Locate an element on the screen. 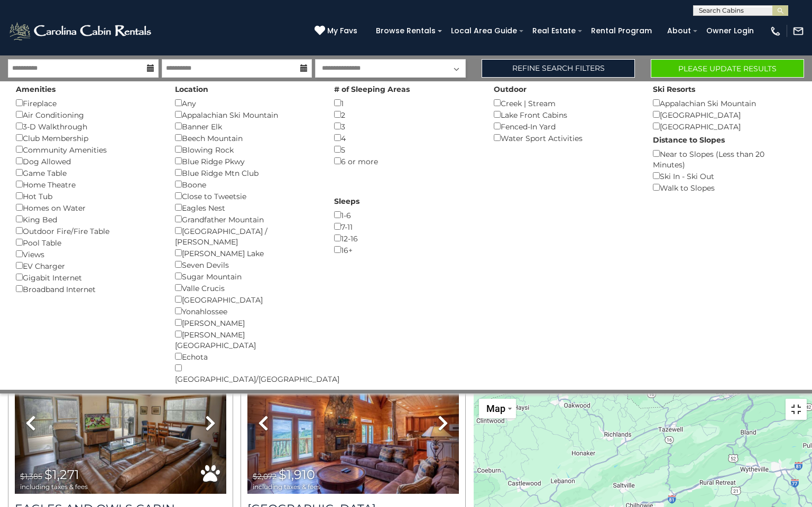 Image resolution: width=812 pixels, height=507 pixels. div: 16+ is located at coordinates (405, 250).